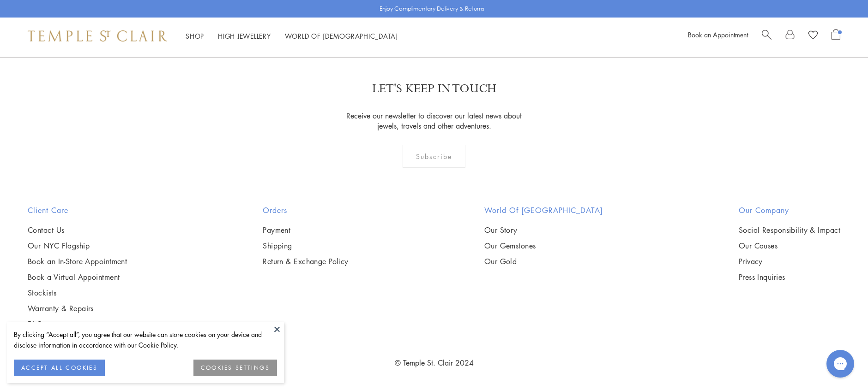 The image size is (868, 390). What do you see at coordinates (790, 246) in the screenshot?
I see `a: Our Causes` at bounding box center [790, 246].